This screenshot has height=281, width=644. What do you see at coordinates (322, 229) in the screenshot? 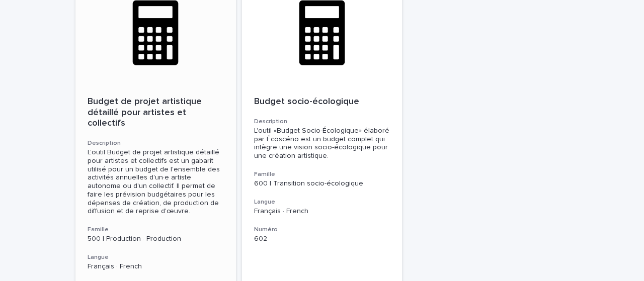
I see `h3: Numéro` at bounding box center [322, 229].